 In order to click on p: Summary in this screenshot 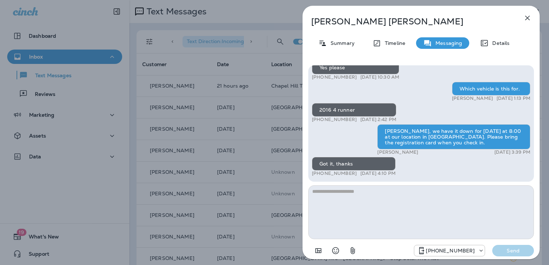, I will do `click(340, 43)`.